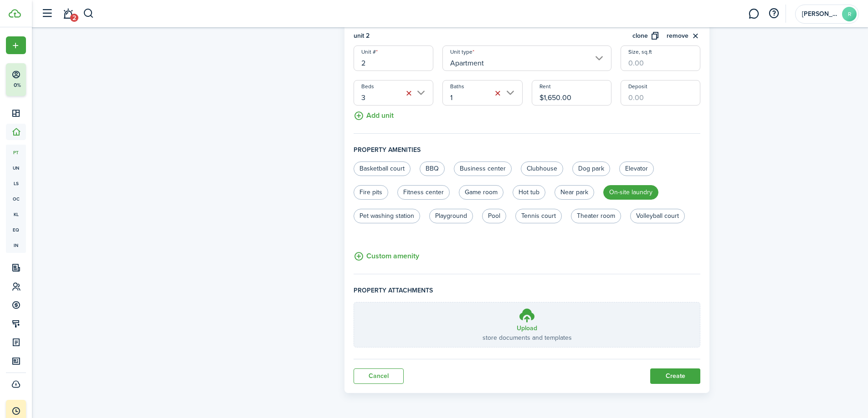 Image resolution: width=868 pixels, height=418 pixels. What do you see at coordinates (636, 169) in the screenshot?
I see `label: Elevator` at bounding box center [636, 169].